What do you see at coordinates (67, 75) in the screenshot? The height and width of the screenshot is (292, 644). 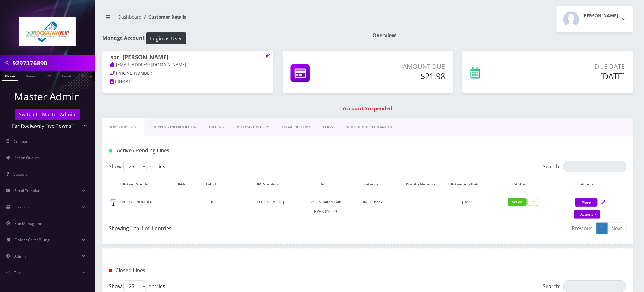 I see `a: Email` at bounding box center [67, 75].